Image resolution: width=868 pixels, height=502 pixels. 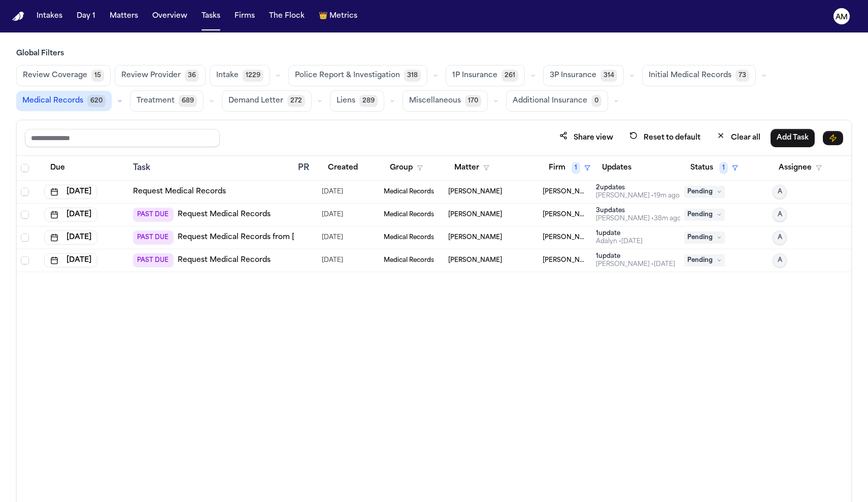 What do you see at coordinates (64, 101) in the screenshot?
I see `button: Medical Records620` at bounding box center [64, 101].